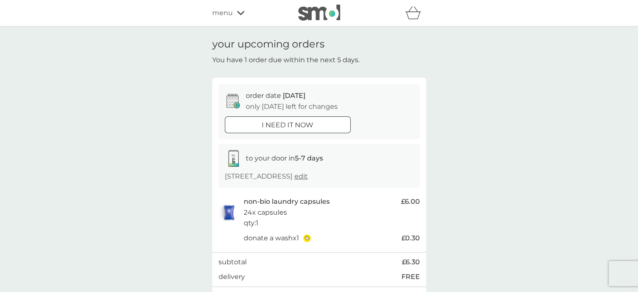 Image resolution: width=638 pixels, height=292 pixels. Describe the element at coordinates (319, 13) in the screenshot. I see `img: smol` at that location.